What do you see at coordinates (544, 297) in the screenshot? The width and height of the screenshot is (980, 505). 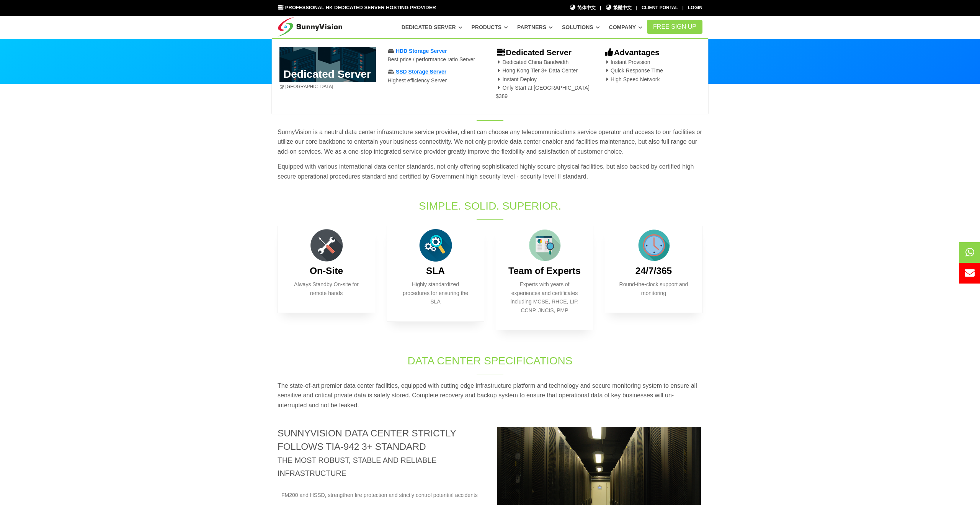 I see `p: Experts with years of experiences and certificates including MCSE, RHCE, LIP, CCNP, JNCIS, PMP` at bounding box center [544, 297].